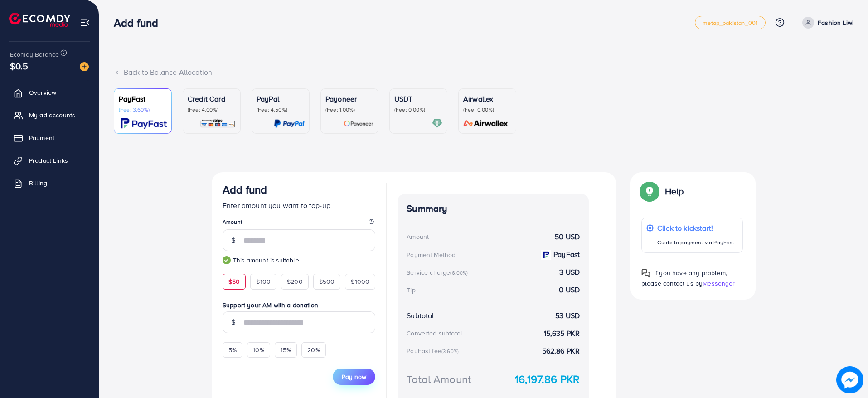 This screenshot has width=868, height=398. Describe the element at coordinates (439, 379) in the screenshot. I see `div: Total Amount` at that location.